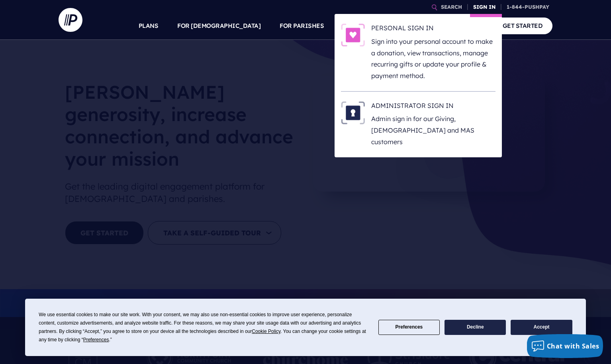 The image size is (611, 364). What do you see at coordinates (266, 331) in the screenshot?
I see `span: Cookie Policy` at bounding box center [266, 331].